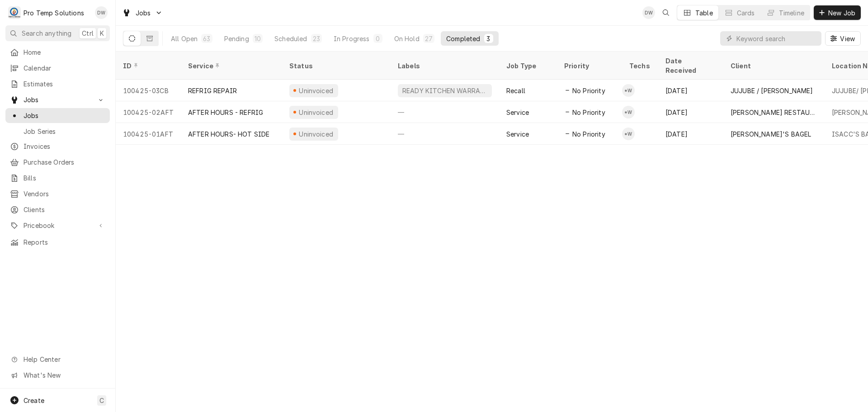 This screenshot has height=412, width=868. What do you see at coordinates (65, 210) in the screenshot?
I see `span: Clients` at bounding box center [65, 210].